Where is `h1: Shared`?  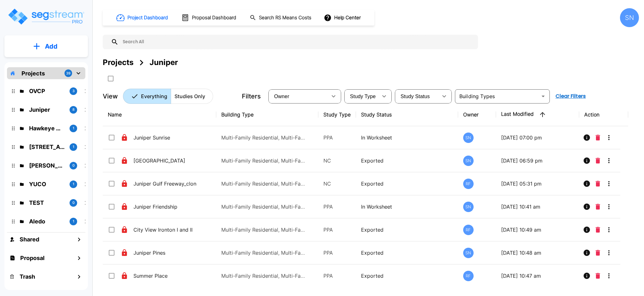 h1: Shared is located at coordinates (30, 240).